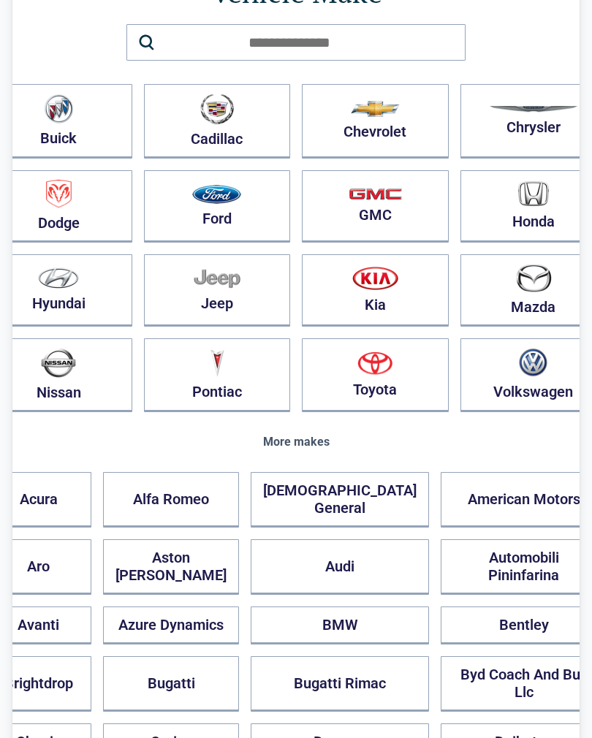  I want to click on button: BMW, so click(340, 625).